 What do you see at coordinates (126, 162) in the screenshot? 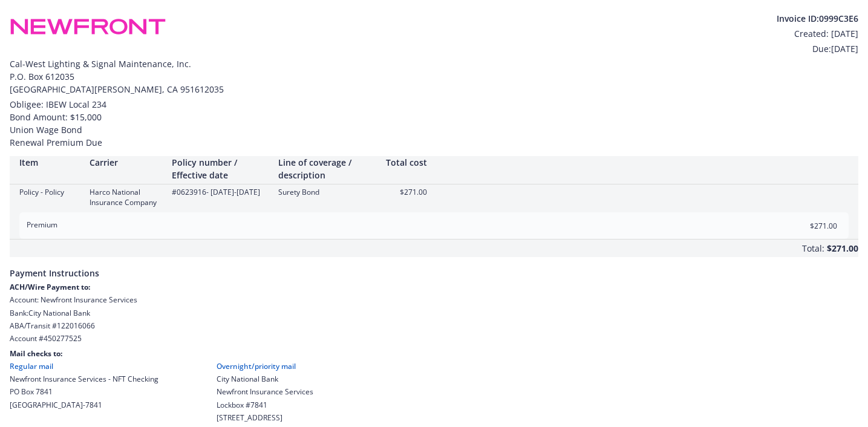
I see `div: Carrier` at bounding box center [126, 162].